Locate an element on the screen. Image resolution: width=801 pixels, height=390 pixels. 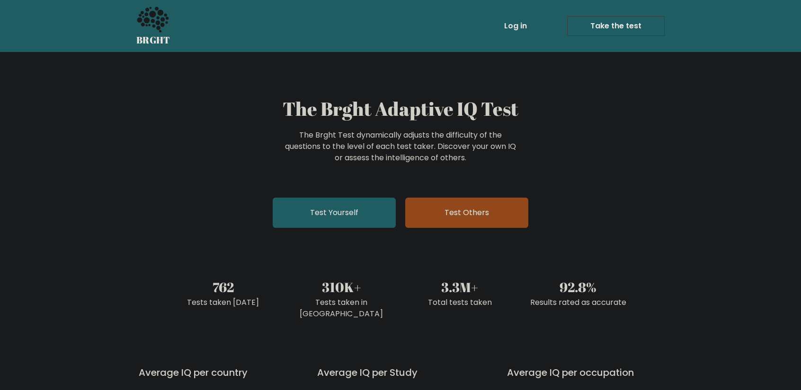
a: BRGHT is located at coordinates (153, 26).